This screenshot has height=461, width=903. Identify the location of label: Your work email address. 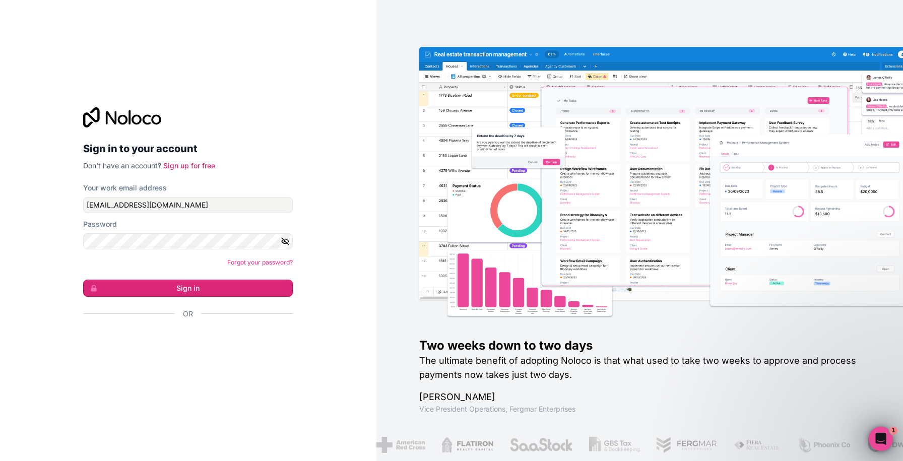
(125, 188).